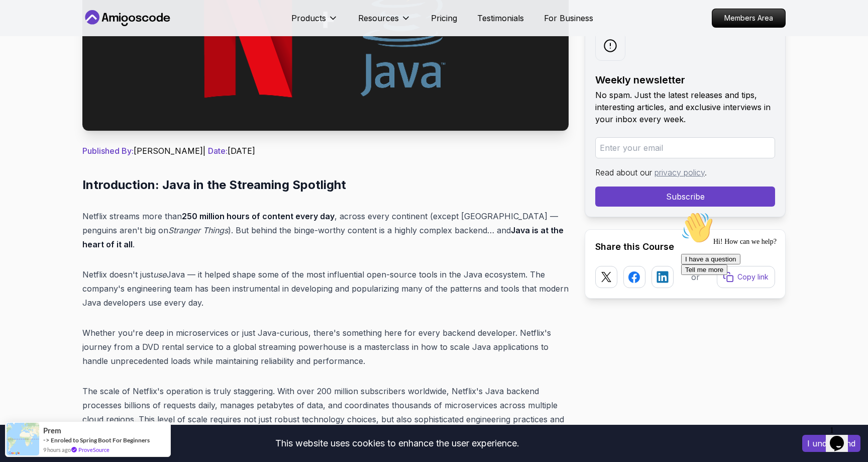  Describe the element at coordinates (160, 274) in the screenshot. I see `em: use` at that location.